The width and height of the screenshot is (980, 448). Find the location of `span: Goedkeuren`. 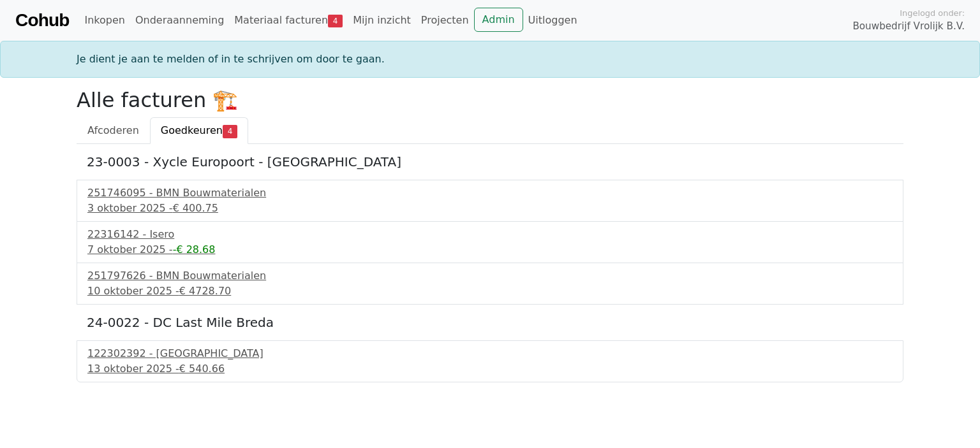

span: Goedkeuren is located at coordinates (192, 130).